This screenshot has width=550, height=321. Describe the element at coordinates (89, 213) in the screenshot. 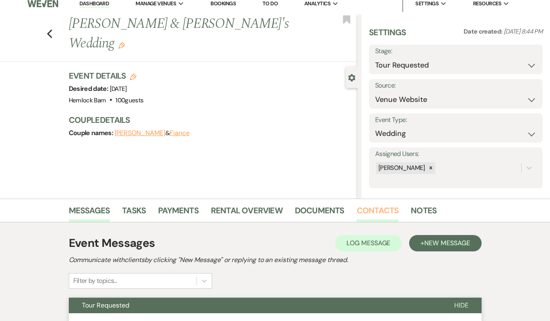

I see `a: Messages` at that location.